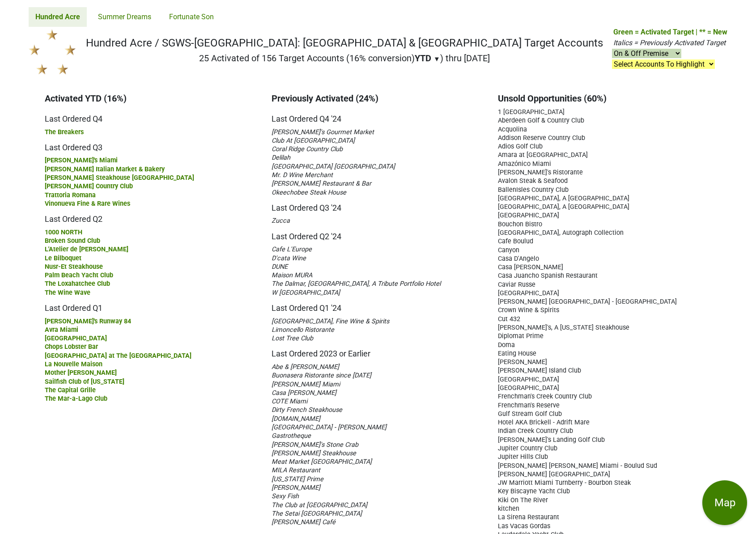  Describe the element at coordinates (530, 414) in the screenshot. I see `span: Gulf Stream Golf Club` at that location.